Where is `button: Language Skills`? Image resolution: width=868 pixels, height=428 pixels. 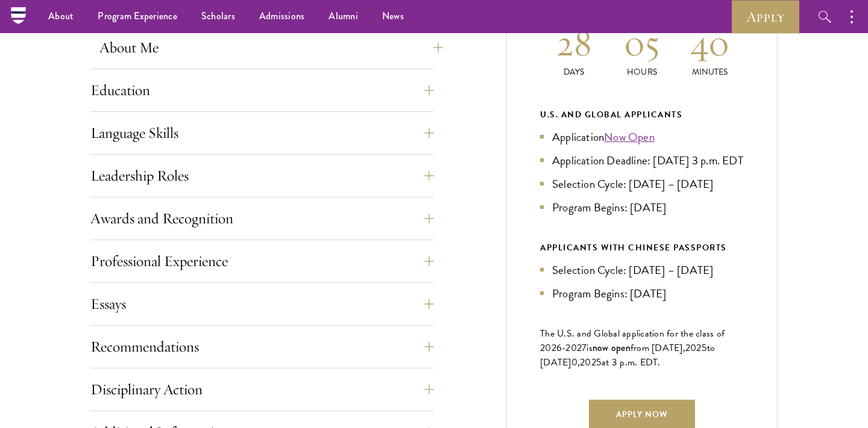 button: Language Skills is located at coordinates (262, 133).